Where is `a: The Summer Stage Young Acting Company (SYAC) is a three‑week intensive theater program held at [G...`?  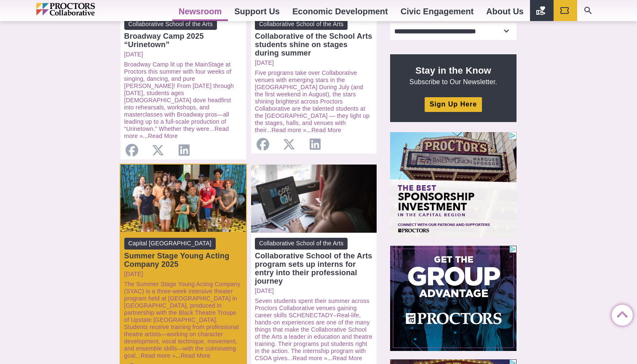
a: The Summer Stage Young Acting Company (SYAC) is a three‑week intensive theater program held at [G... is located at coordinates (182, 320).